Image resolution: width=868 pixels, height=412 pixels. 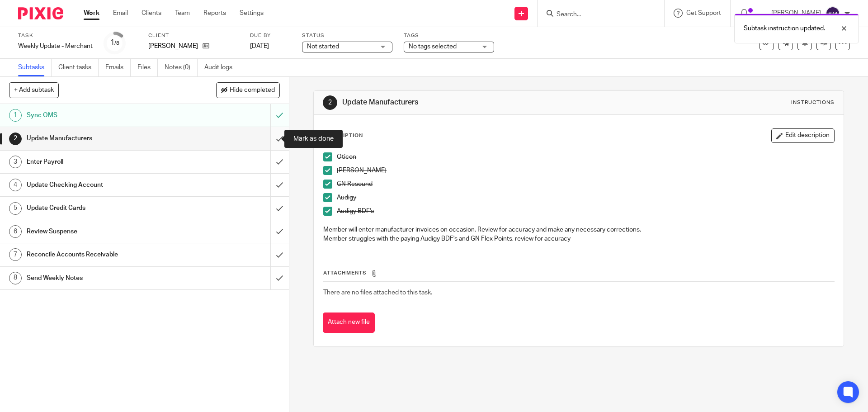 What do you see at coordinates (449, 36) in the screenshot?
I see `label: Tags` at bounding box center [449, 36].